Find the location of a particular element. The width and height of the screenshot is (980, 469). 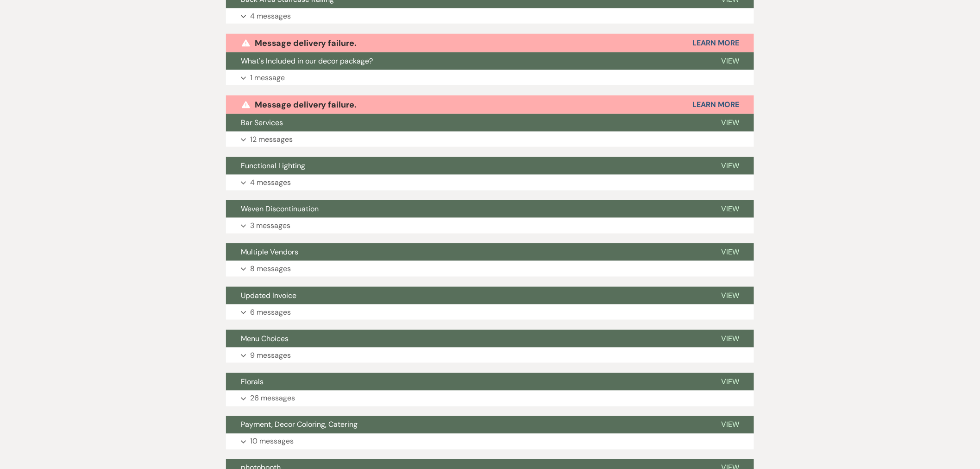

span: What's Included in our decor package? is located at coordinates (307, 60).